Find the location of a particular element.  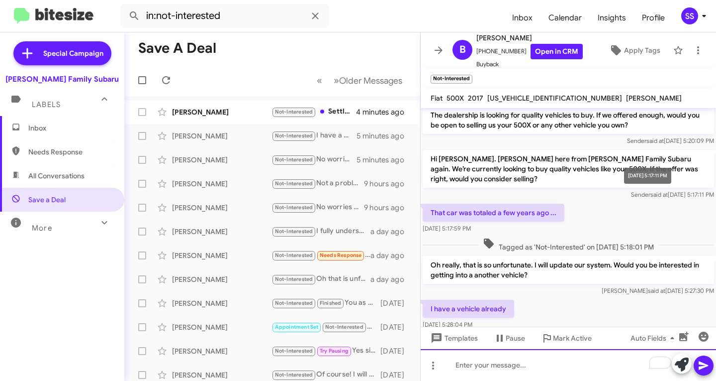

button: Previous is located at coordinates (319, 80).